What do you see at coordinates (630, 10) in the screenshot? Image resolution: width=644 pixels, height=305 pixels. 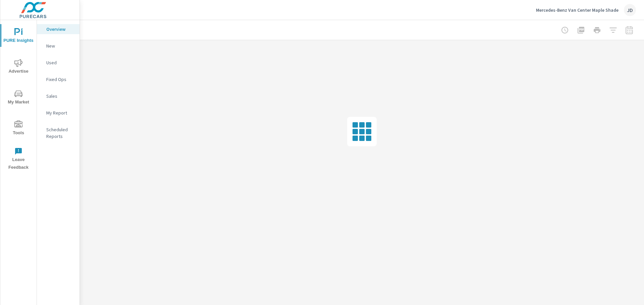 I see `div: JD` at bounding box center [630, 10].